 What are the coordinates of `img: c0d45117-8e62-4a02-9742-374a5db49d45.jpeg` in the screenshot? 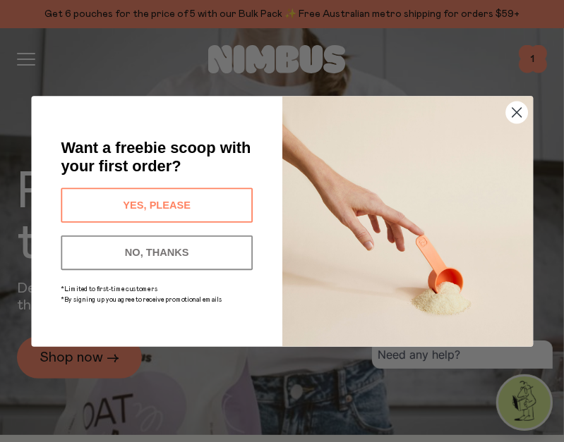 It's located at (408, 222).